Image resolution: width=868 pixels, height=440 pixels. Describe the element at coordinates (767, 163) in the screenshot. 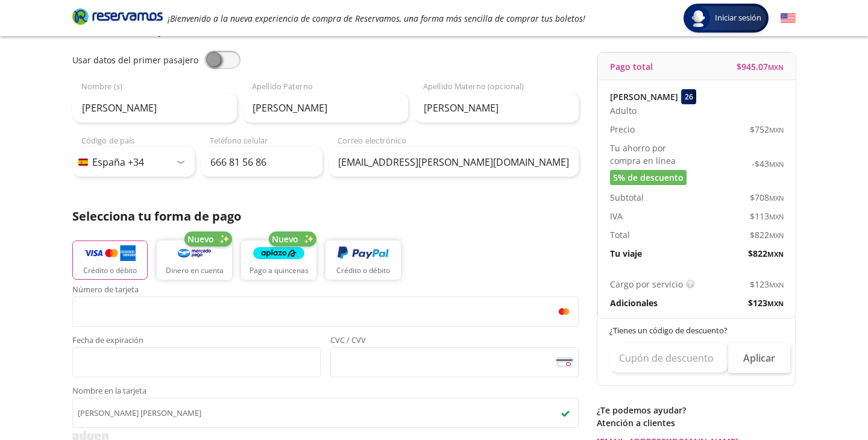

I see `span: -$ 43` at that location.